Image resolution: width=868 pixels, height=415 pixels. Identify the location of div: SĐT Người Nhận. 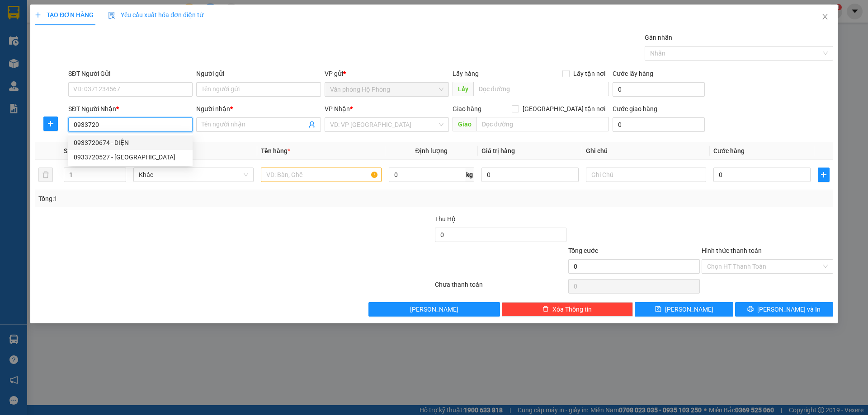
(130, 109).